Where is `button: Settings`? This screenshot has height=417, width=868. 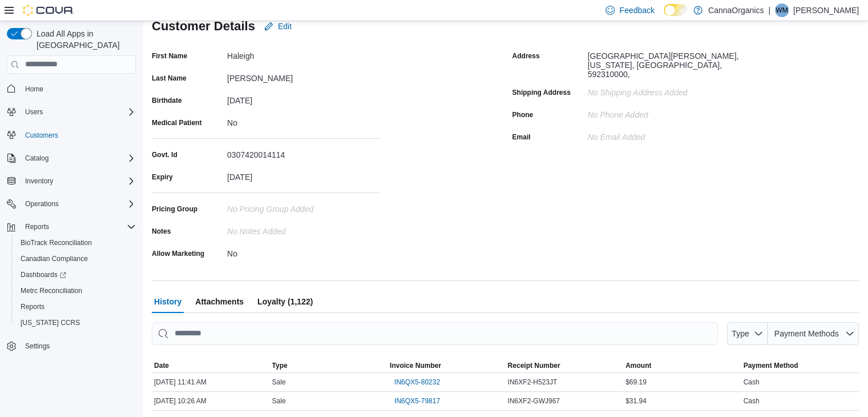 button: Settings is located at coordinates (71, 345).